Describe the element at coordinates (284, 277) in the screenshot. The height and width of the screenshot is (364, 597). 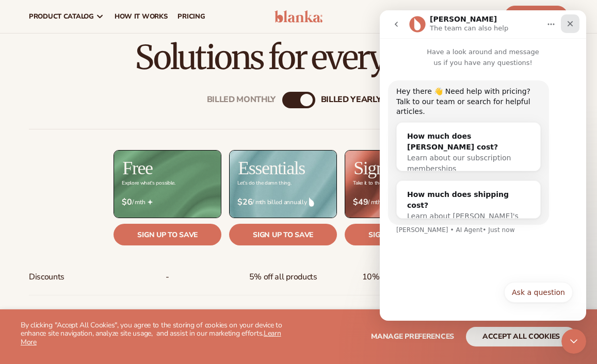
I see `span: 5% off all products` at that location.